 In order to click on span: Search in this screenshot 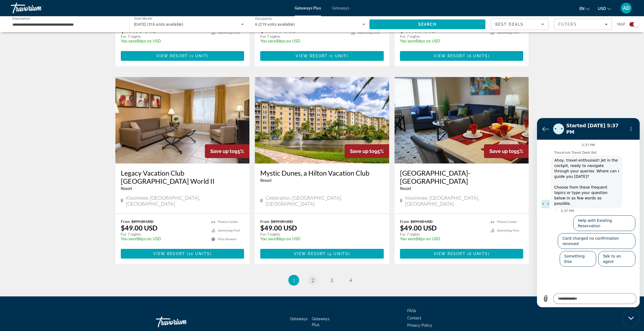, I will do `click(427, 24)`.